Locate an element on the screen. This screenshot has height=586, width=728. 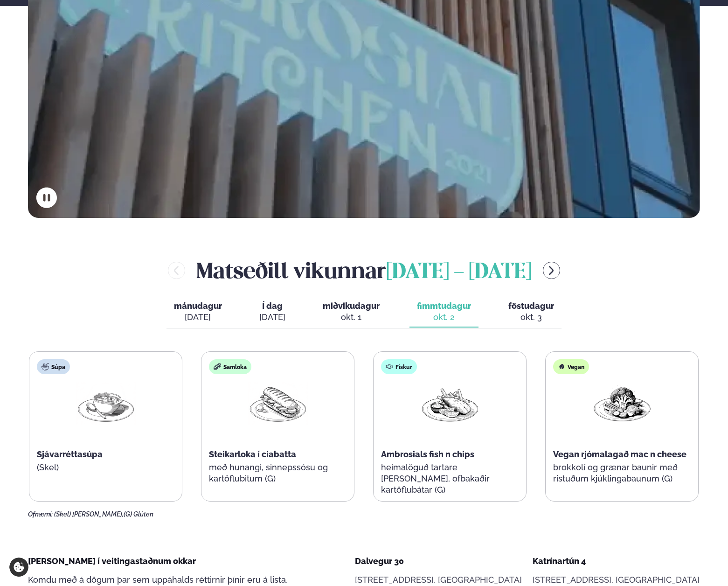
button: menu-btn-right is located at coordinates (552, 270).